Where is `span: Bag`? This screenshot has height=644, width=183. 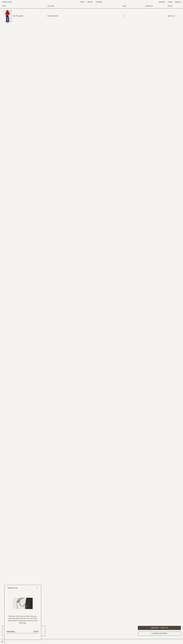 span: Bag is located at coordinates (177, 2).